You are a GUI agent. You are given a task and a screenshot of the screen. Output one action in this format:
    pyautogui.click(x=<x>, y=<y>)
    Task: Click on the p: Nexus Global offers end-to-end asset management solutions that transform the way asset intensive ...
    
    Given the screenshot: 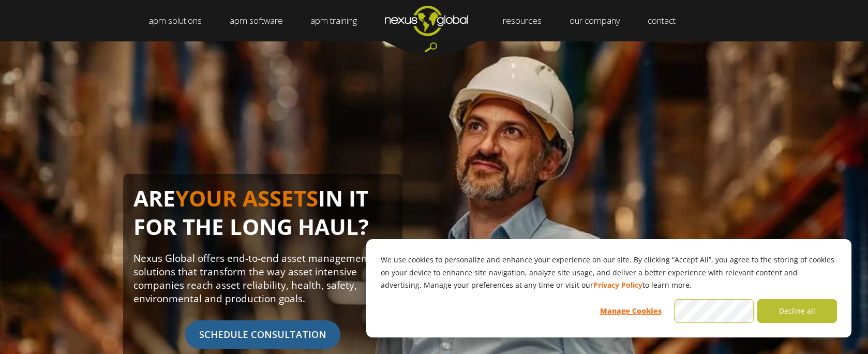 What is the action you would take?
    pyautogui.click(x=263, y=278)
    